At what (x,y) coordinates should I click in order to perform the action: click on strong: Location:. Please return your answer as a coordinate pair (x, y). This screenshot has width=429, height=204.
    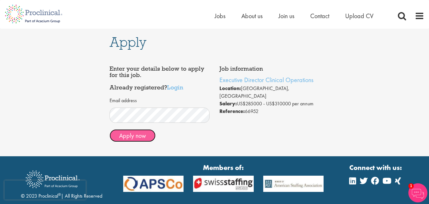
    Looking at the image, I should click on (230, 88).